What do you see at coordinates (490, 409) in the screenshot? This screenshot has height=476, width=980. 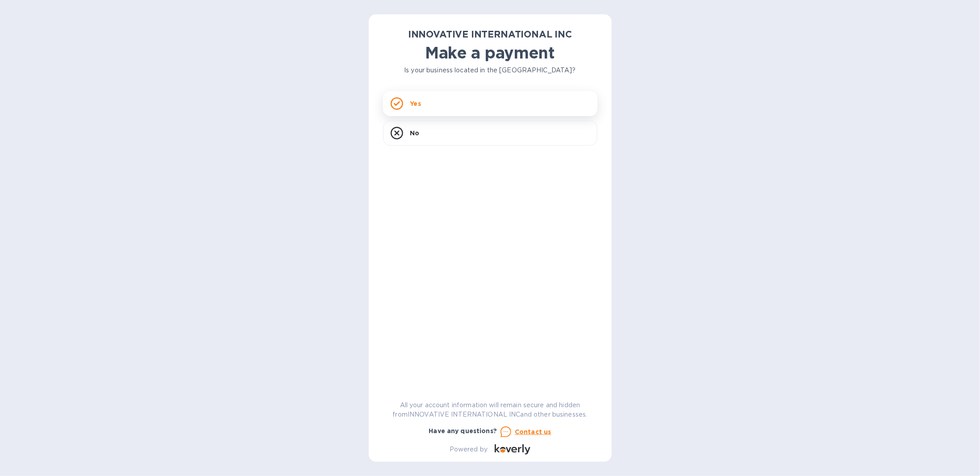 I see `p: All your account information will remain secure and hidden from INNOVATIVE INTERNATIONAL INC and ...` at bounding box center [490, 409].